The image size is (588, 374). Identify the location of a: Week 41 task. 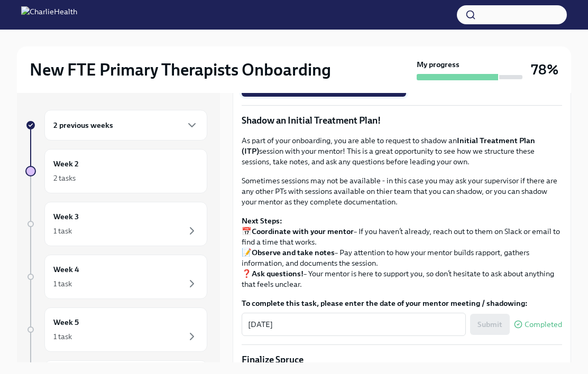
(116, 277).